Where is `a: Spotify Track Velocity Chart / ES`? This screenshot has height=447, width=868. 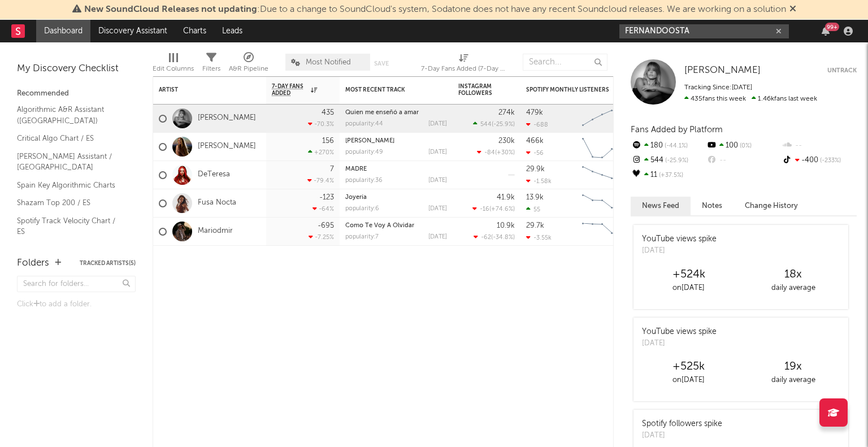
a: Spotify Track Velocity Chart / ES is located at coordinates (70, 226).